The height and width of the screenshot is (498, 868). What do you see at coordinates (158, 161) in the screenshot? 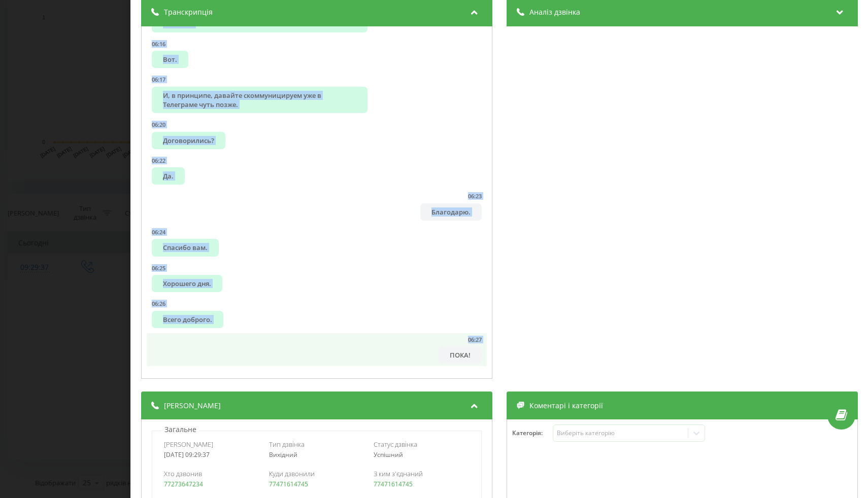
I see `div: 06:22` at bounding box center [158, 161].